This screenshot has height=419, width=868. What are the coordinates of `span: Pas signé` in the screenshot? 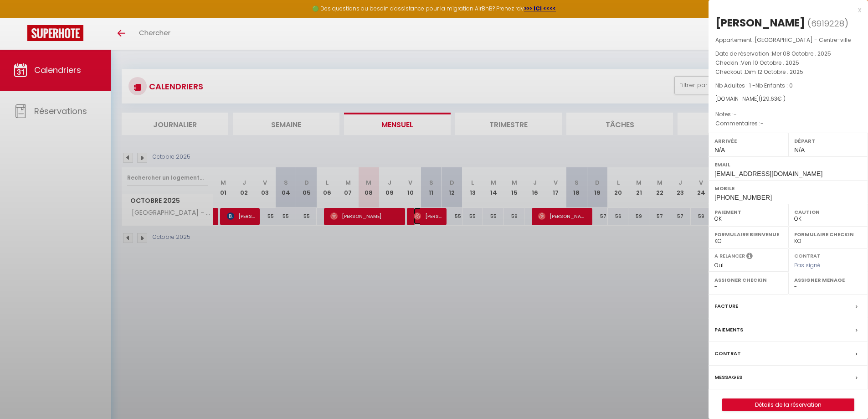 It's located at (807, 265).